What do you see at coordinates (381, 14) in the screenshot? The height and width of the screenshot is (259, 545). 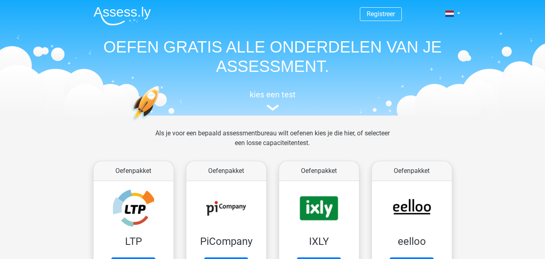 I see `a: Registreer` at bounding box center [381, 14].